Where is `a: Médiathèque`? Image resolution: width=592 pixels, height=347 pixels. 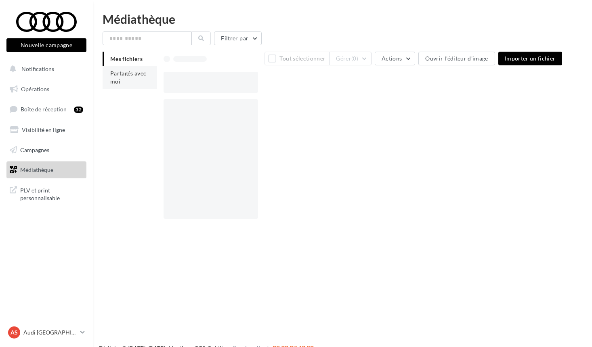 a: Médiathèque is located at coordinates (46, 170).